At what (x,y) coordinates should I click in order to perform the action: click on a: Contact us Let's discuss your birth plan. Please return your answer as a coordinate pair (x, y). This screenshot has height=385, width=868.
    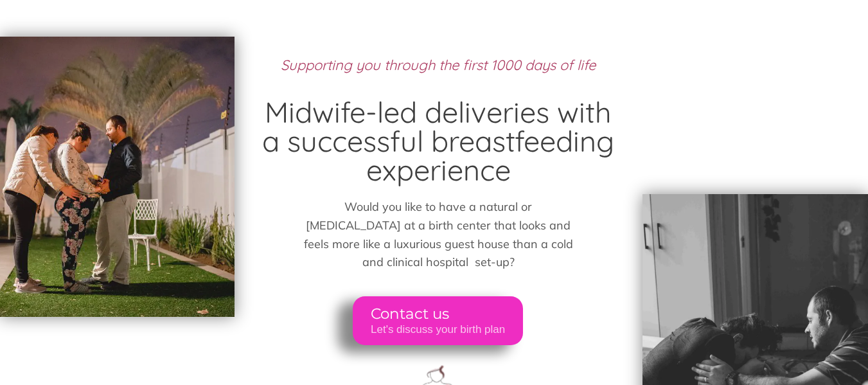
    Looking at the image, I should click on (438, 321).